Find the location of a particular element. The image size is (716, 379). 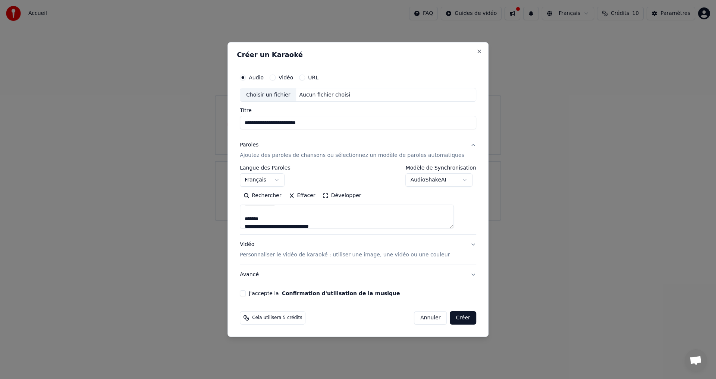

p: Personnaliser le vidéo de karaoké : utiliser une image, une vidéo ou une couleur is located at coordinates (345, 255).